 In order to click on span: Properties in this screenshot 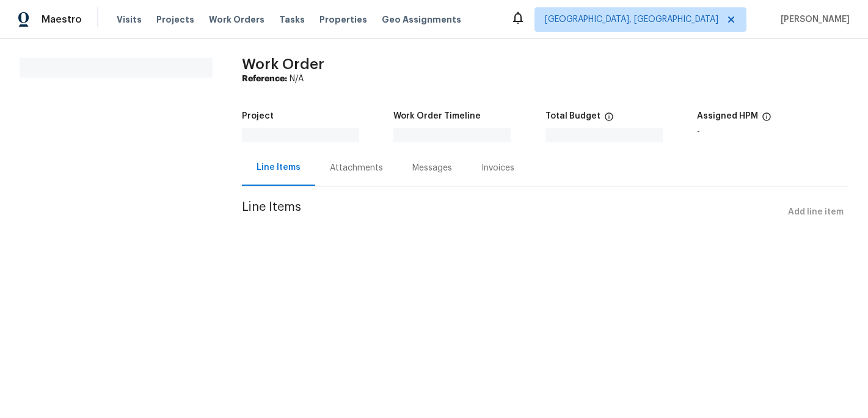, I will do `click(343, 20)`.